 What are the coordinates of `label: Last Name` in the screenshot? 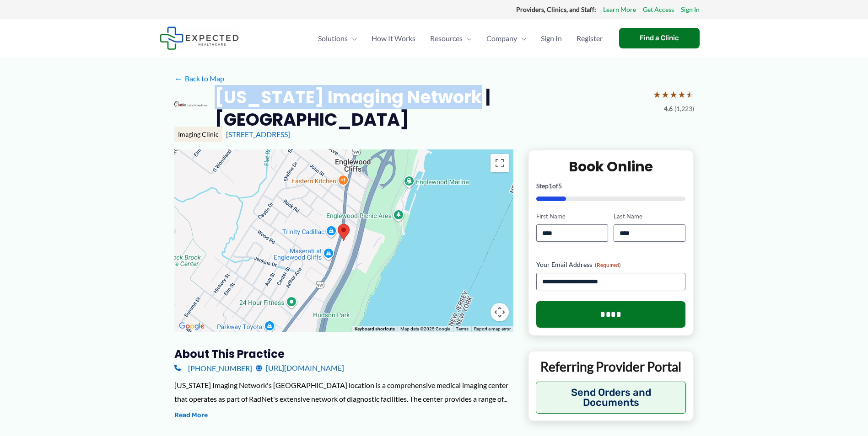 It's located at (649, 216).